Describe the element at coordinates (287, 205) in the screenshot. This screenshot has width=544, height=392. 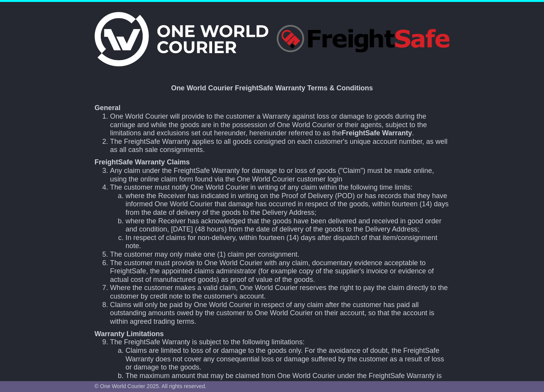
I see `li: where the Receiver has indicated in writing on the Proof of Delivery (POD) or has records that th...` at that location.